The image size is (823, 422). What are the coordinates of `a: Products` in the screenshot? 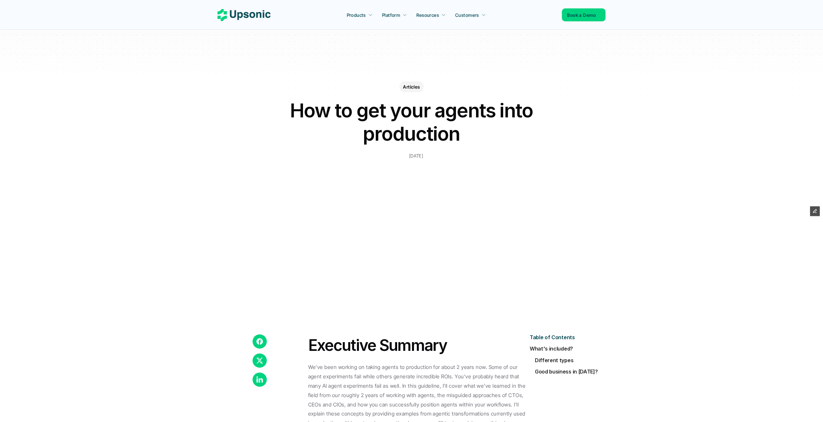 It's located at (360, 15).